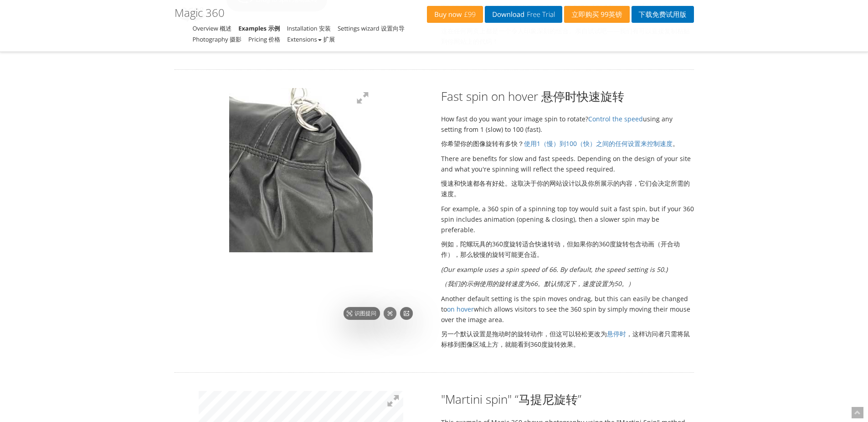 This screenshot has width=868, height=422. What do you see at coordinates (265, 39) in the screenshot?
I see `a: Pricing 价格` at bounding box center [265, 39].